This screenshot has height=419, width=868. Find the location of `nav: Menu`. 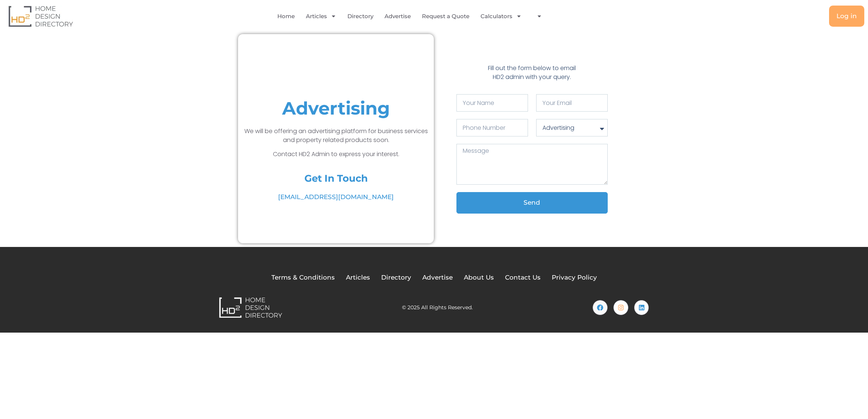

nav: Menu is located at coordinates (412, 16).